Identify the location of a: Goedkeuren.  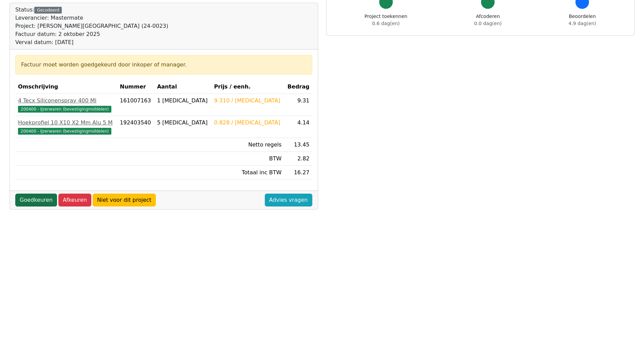
(36, 200).